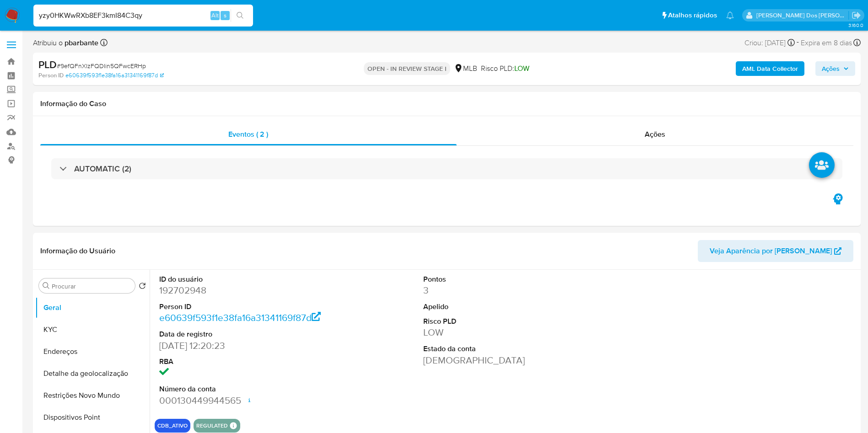  What do you see at coordinates (447, 169) in the screenshot?
I see `div: AUTOMATIC (2)` at bounding box center [447, 169].